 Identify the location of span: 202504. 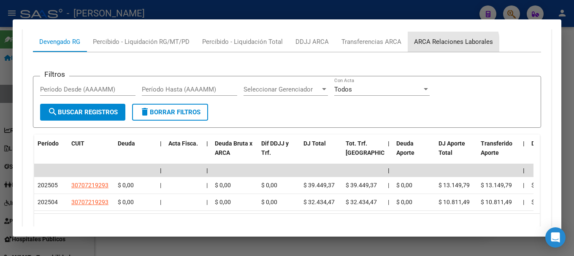
(48, 202).